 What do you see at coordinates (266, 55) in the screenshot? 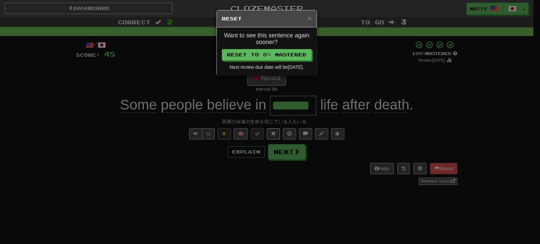
I see `button: Reset to 0% Mastered` at bounding box center [266, 55].